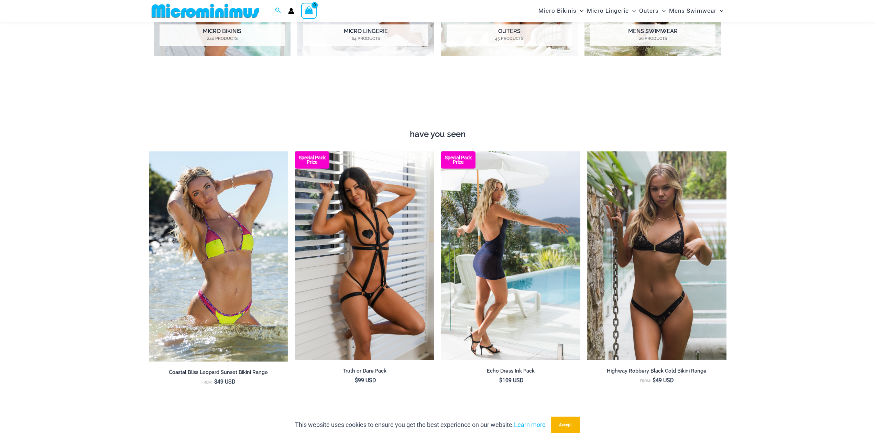  I want to click on img: Highway Robbery Black Gold 359 Clip Top 439 Clip Bottom 01v2, so click(657, 256).